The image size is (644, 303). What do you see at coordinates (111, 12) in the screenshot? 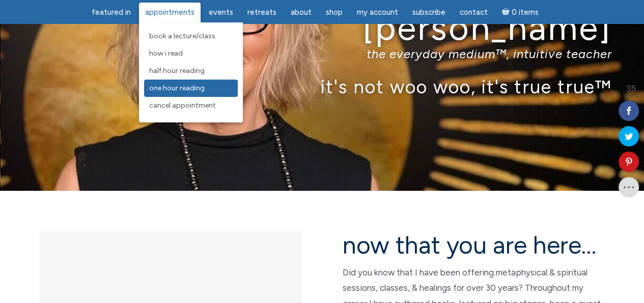
I see `a: featured in` at bounding box center [111, 12].